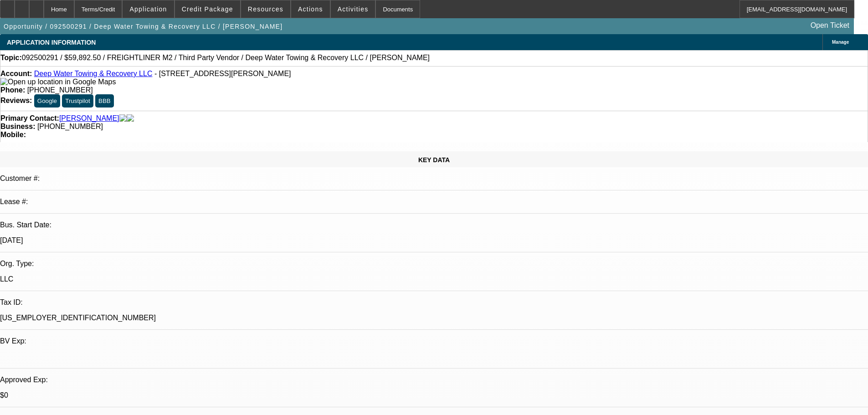 The height and width of the screenshot is (415, 868). What do you see at coordinates (207, 9) in the screenshot?
I see `button: Credit Package` at bounding box center [207, 9].